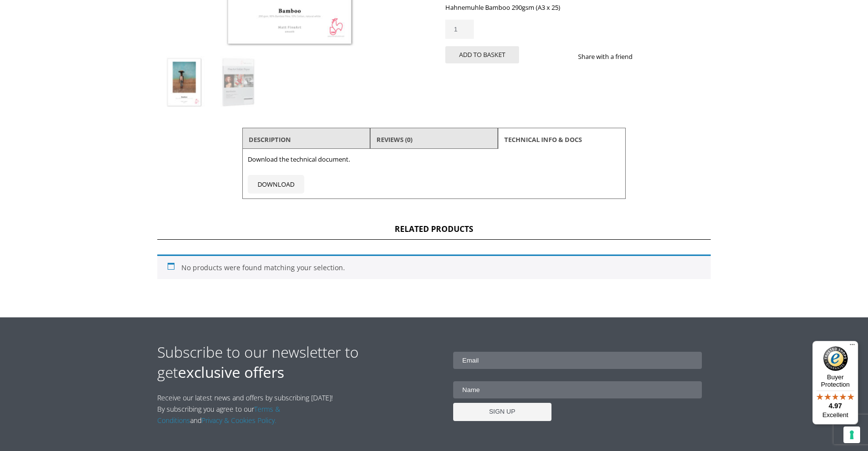 The height and width of the screenshot is (451, 868). What do you see at coordinates (578, 390) in the screenshot?
I see `input: Name` at bounding box center [578, 390].